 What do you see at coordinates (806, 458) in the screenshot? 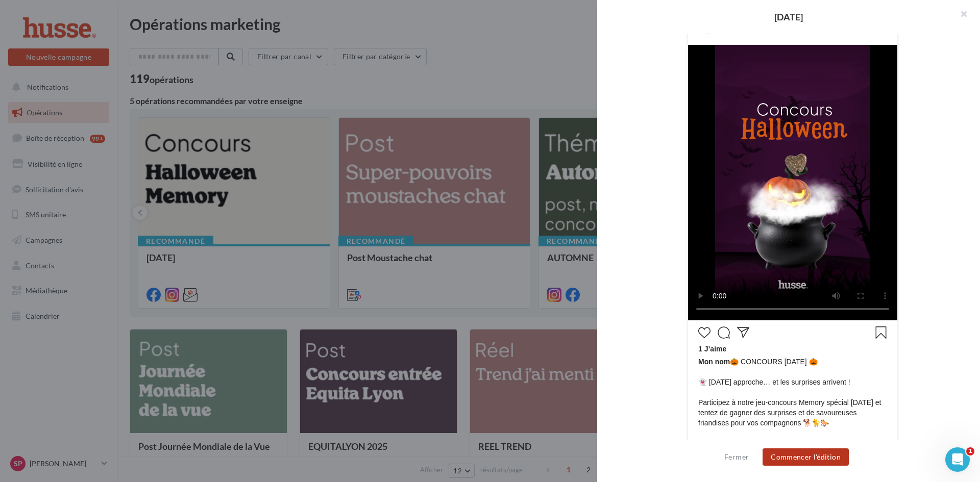
I see `button: Commencer l'édition` at bounding box center [806, 458].